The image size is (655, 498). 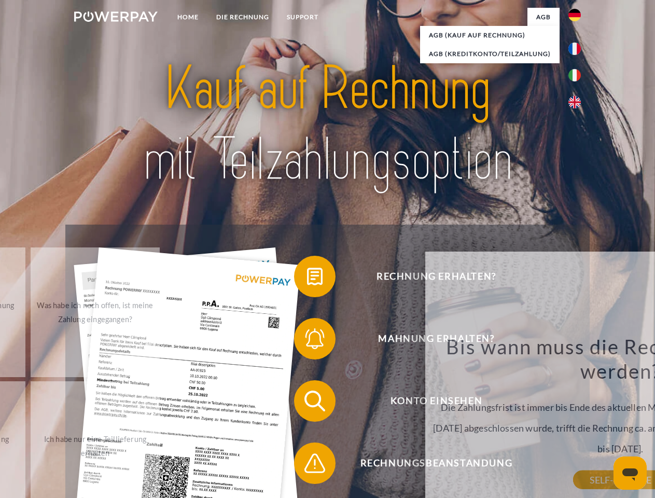 What do you see at coordinates (574, 49) in the screenshot?
I see `img: fr` at bounding box center [574, 49].